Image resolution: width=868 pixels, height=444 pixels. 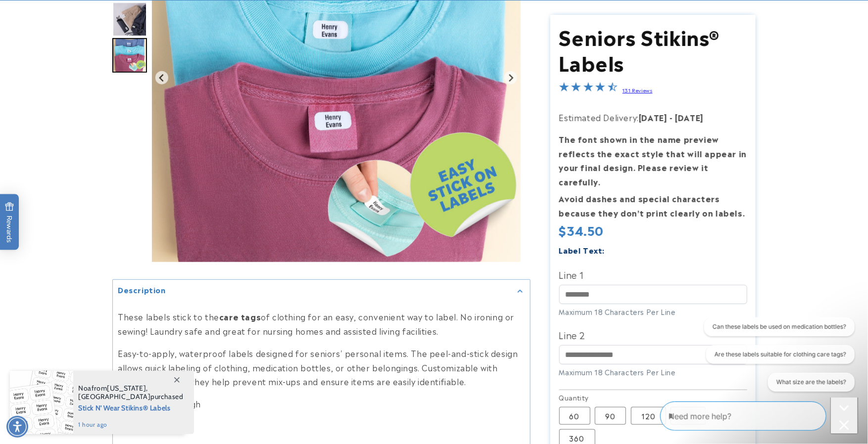 What do you see at coordinates (84, 388) in the screenshot?
I see `span: Noa` at bounding box center [84, 388].